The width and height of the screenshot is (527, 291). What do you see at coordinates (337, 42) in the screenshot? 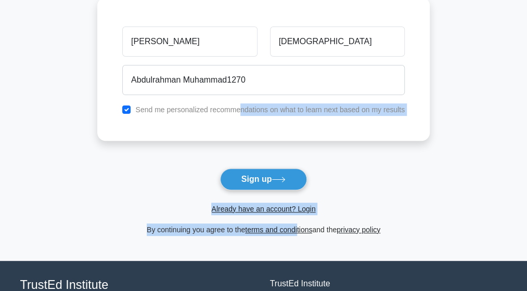
I see `input: Last name` at bounding box center [337, 42].